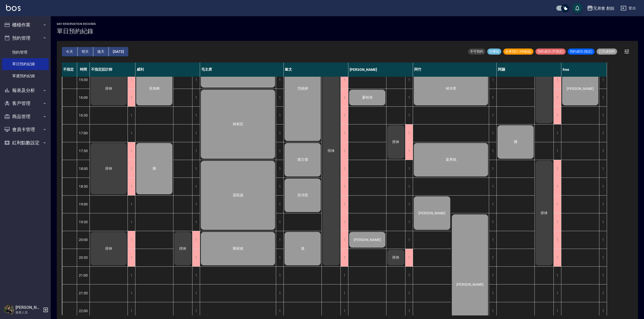  What do you see at coordinates (581, 52) in the screenshot?
I see `span: 預約成功 (指定)` at bounding box center [581, 52].